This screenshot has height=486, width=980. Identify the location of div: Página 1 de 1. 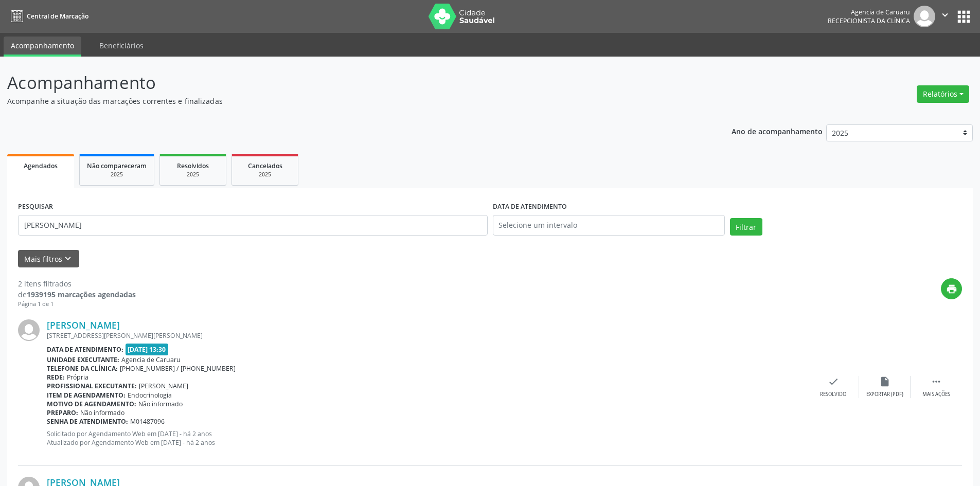
(77, 304).